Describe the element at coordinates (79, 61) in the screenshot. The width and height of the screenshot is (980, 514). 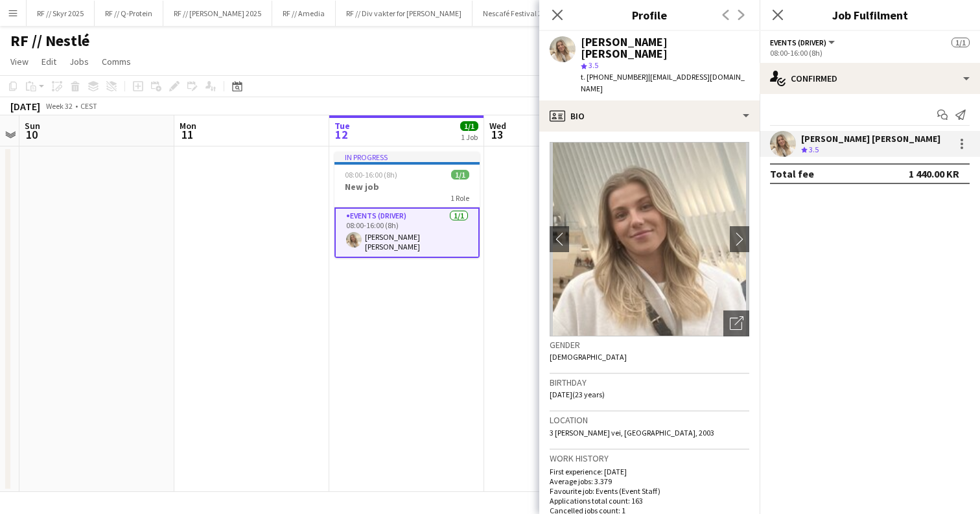
I see `a: Jobs` at that location.